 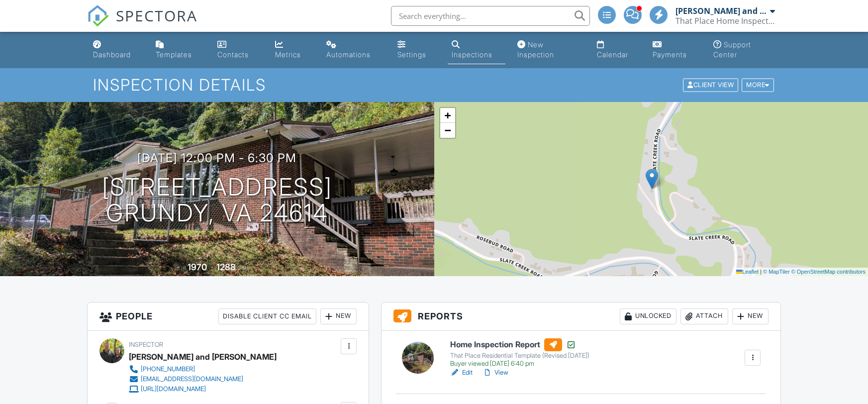 I want to click on a: Leaflet, so click(x=747, y=272).